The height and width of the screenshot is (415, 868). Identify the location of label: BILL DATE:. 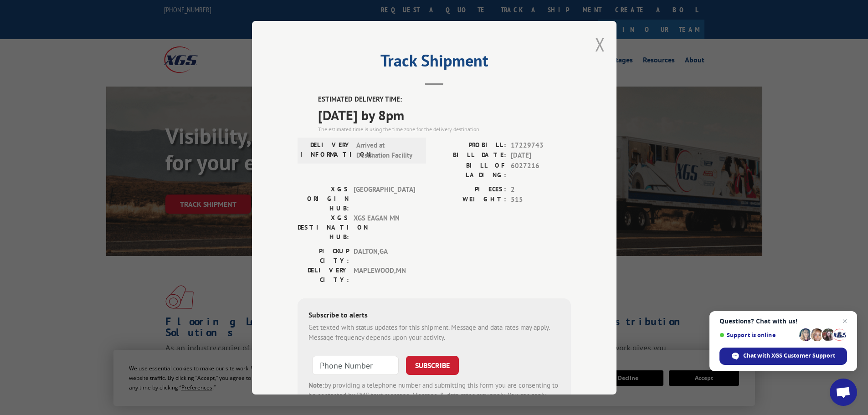
(470, 156).